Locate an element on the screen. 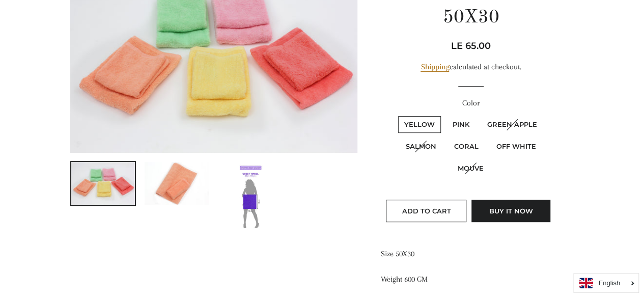 The width and height of the screenshot is (644, 298). label: Color is located at coordinates (471, 103).